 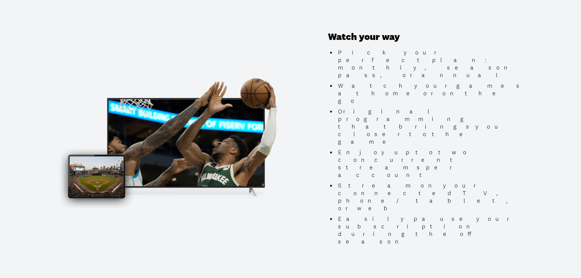 What do you see at coordinates (431, 164) in the screenshot?
I see `li: Enjoy up to two concurrent streams per account` at bounding box center [431, 164].